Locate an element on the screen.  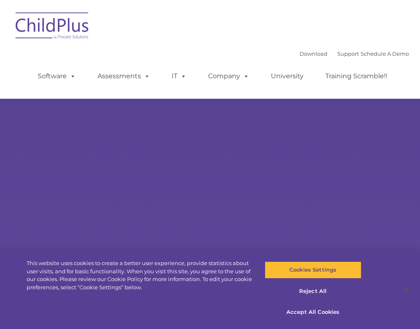
img: ChildPlus by Procare Solutions is located at coordinates (52, 27).